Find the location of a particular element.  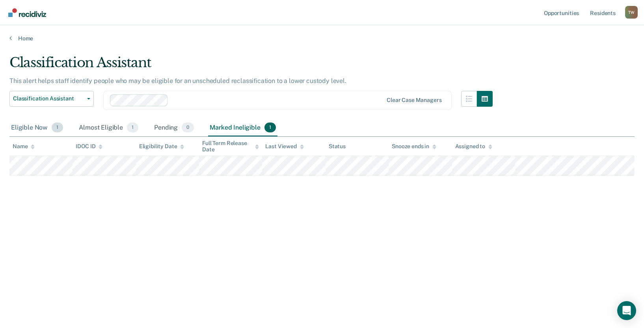

div: Assigned to is located at coordinates (474, 146).